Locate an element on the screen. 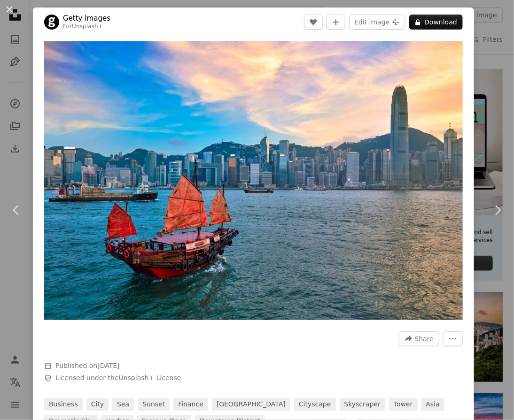 The image size is (514, 420). a: skyscraper is located at coordinates (362, 405).